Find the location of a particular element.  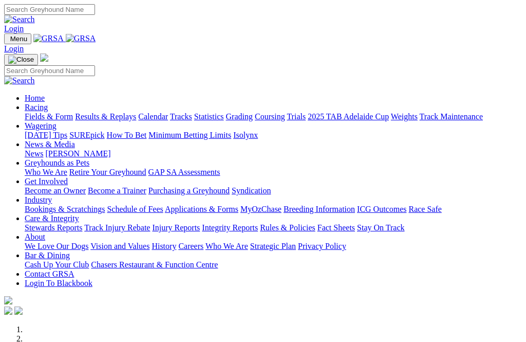

a: News is located at coordinates (34, 153).